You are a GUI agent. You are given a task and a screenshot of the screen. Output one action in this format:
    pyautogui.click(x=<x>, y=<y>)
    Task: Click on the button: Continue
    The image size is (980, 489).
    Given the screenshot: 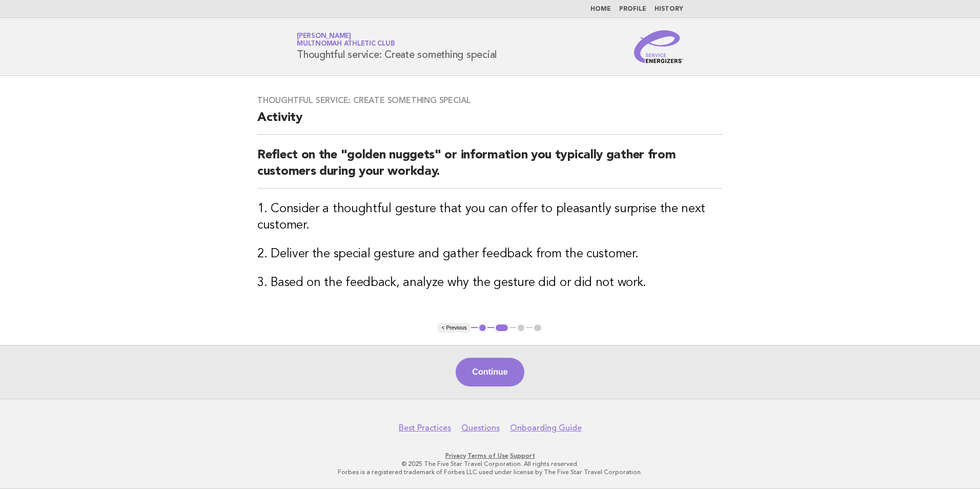 What is the action you would take?
    pyautogui.click(x=490, y=372)
    